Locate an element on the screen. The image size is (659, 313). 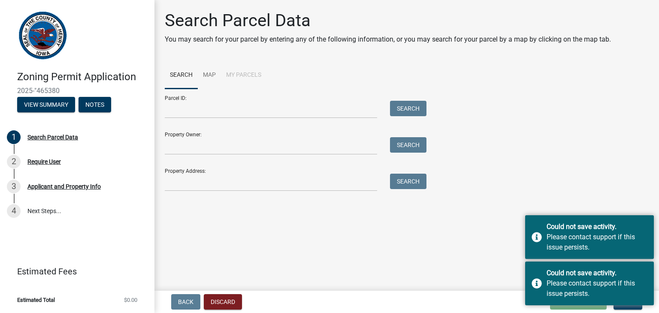
div: Search Parcel Data is located at coordinates (53, 137).